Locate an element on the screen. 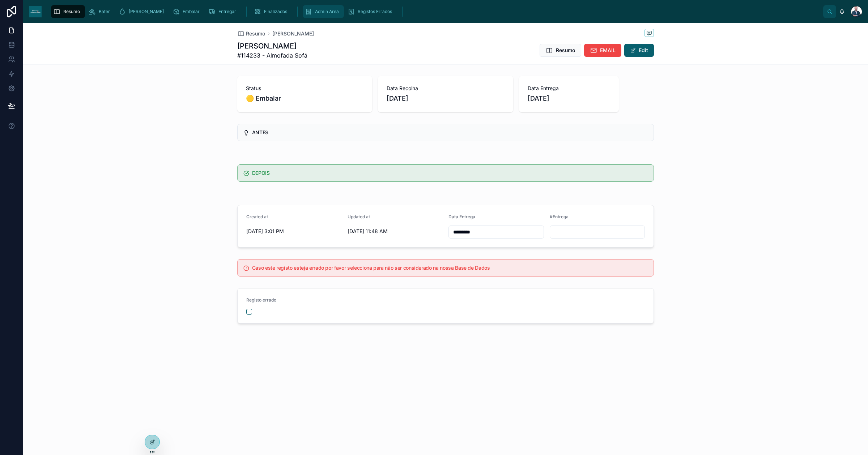  span: Embalar is located at coordinates (191, 12).